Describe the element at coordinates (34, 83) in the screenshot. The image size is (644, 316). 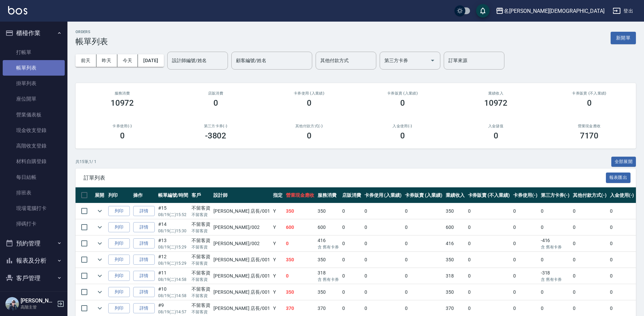
I see `a: 掛單列表` at that location.